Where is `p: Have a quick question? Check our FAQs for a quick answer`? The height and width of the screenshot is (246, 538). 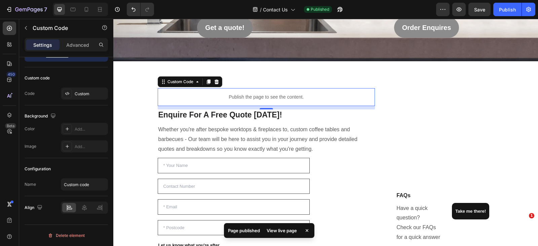
p: Have a quick question? Check our FAQs for a quick answer is located at coordinates (305, 204).